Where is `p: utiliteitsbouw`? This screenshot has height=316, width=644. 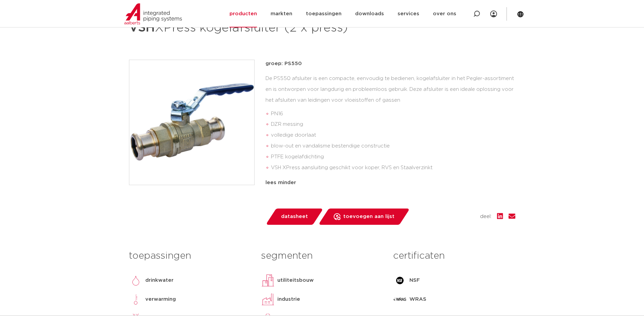 p: utiliteitsbouw is located at coordinates (295, 280).